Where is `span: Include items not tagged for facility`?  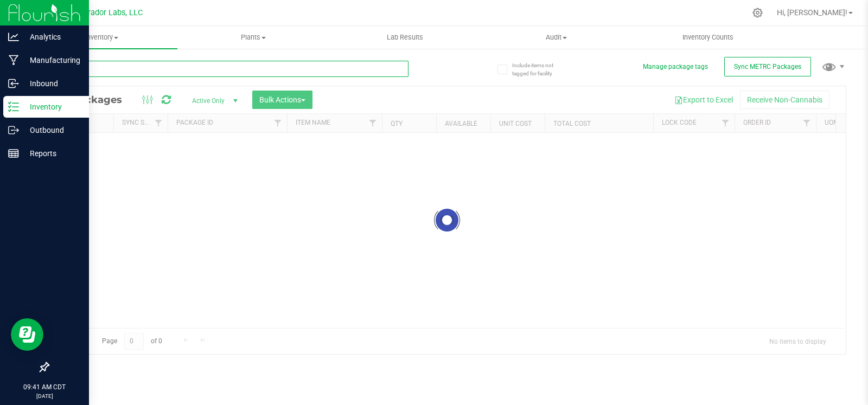
span: Include items not tagged for facility is located at coordinates (539, 69).